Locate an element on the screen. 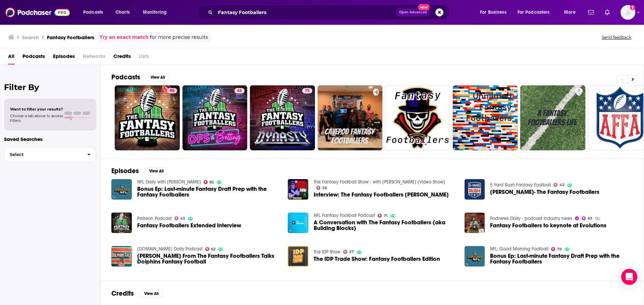 Image resolution: width=644 pixels, height=305 pixels. a: Podcasts is located at coordinates (34, 58).